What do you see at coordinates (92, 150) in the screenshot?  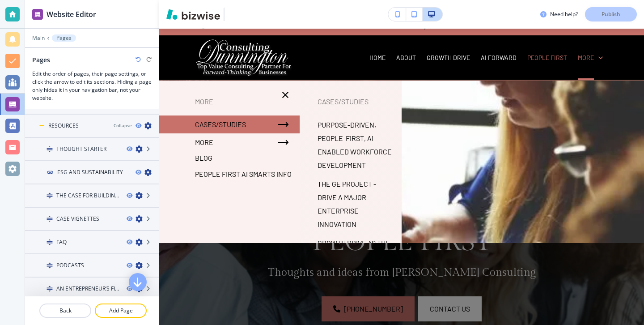 I see `div: DragTHOUGHT STARTER` at bounding box center [92, 150].